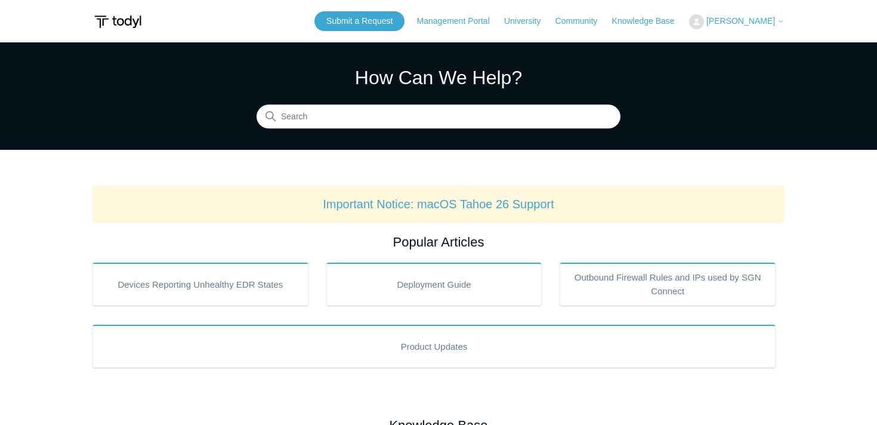 This screenshot has width=877, height=425. What do you see at coordinates (434, 284) in the screenshot?
I see `a: Deployment Guide` at bounding box center [434, 284].